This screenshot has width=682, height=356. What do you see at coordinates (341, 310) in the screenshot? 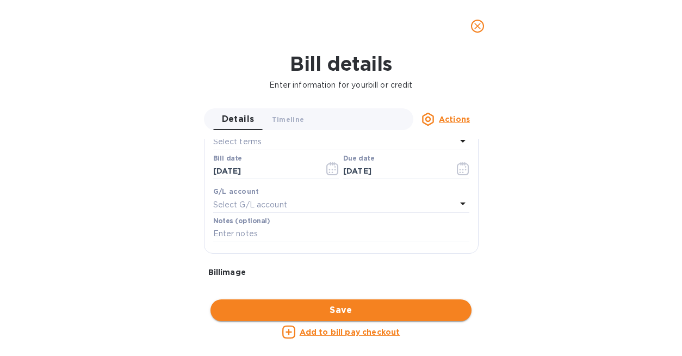
I see `span: Save` at bounding box center [341, 310].